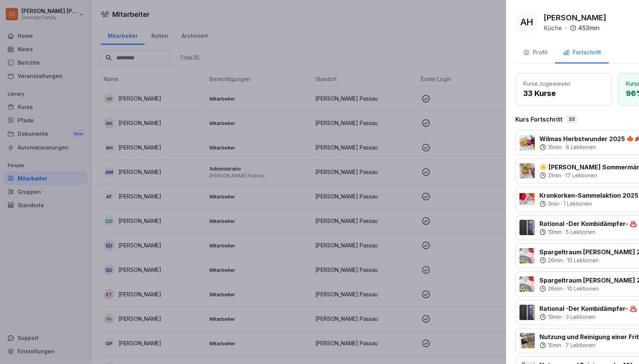 The image size is (639, 364). I want to click on p: Kurse zugewiesen, so click(563, 83).